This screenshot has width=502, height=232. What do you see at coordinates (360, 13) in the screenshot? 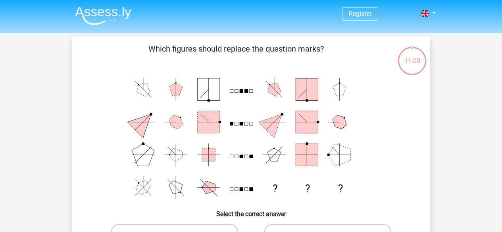
I see `a: Register` at bounding box center [360, 13].